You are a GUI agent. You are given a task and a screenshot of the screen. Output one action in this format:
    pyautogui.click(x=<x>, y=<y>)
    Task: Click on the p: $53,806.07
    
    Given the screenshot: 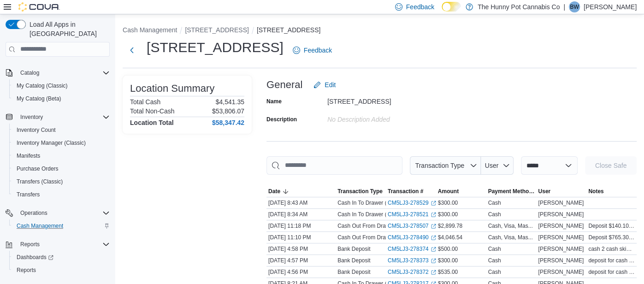 What is the action you would take?
    pyautogui.click(x=228, y=111)
    